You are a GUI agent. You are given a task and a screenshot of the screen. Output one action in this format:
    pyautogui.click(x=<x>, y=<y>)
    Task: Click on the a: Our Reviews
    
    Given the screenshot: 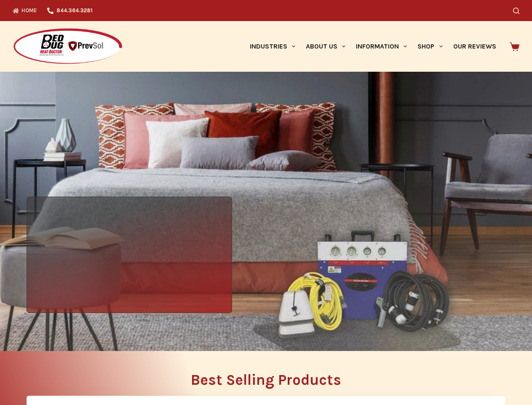 What is the action you would take?
    pyautogui.click(x=475, y=46)
    